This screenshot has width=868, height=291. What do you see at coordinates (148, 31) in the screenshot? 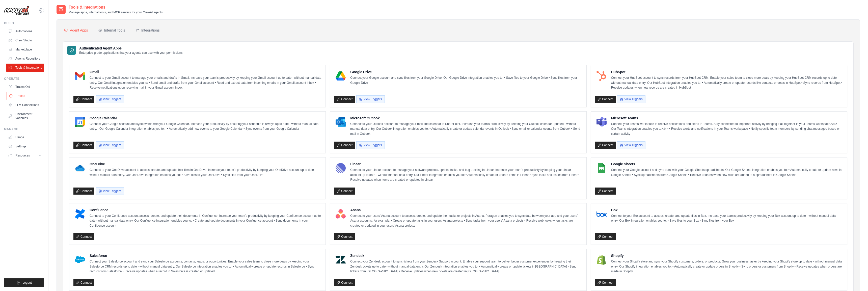
I see `button: Integrations` at bounding box center [148, 31].